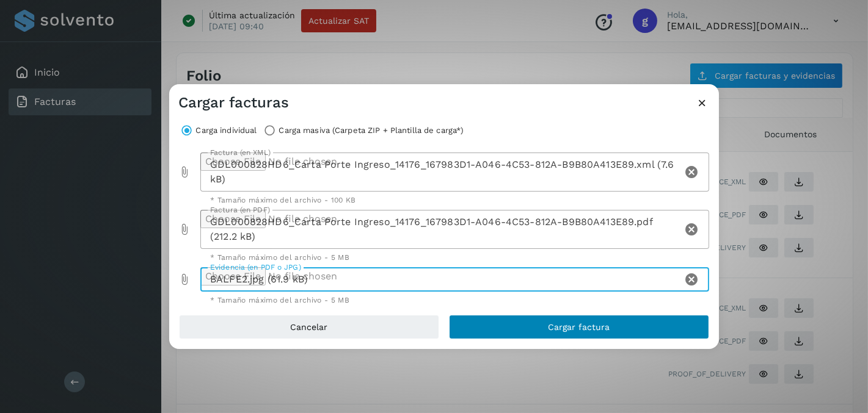 This screenshot has width=868, height=413. Describe the element at coordinates (185, 172) in the screenshot. I see `i: Factura (en XML) prepended action` at that location.